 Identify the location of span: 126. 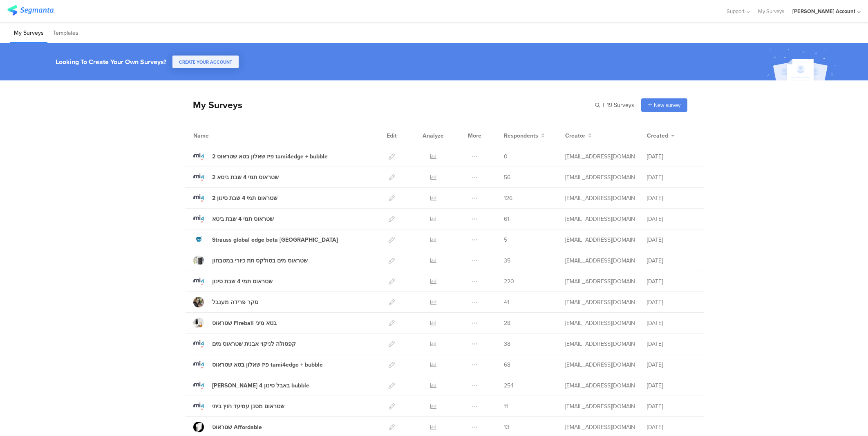
(508, 198).